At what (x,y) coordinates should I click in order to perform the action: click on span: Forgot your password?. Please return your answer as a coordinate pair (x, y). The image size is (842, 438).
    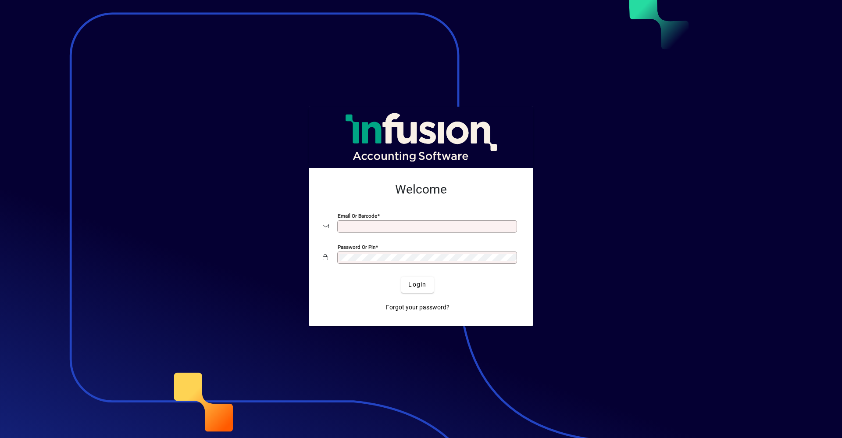
    Looking at the image, I should click on (417, 307).